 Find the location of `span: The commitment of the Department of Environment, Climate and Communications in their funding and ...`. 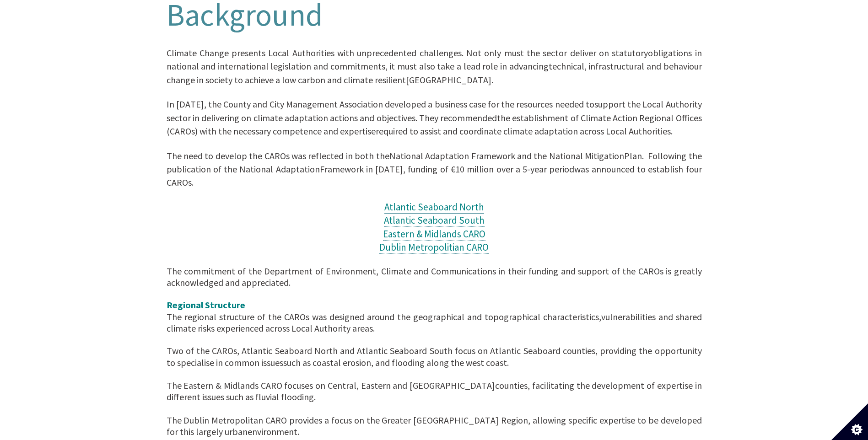

span: The commitment of the Department of Environment, Climate and Communications in their funding and ... is located at coordinates (434, 276).